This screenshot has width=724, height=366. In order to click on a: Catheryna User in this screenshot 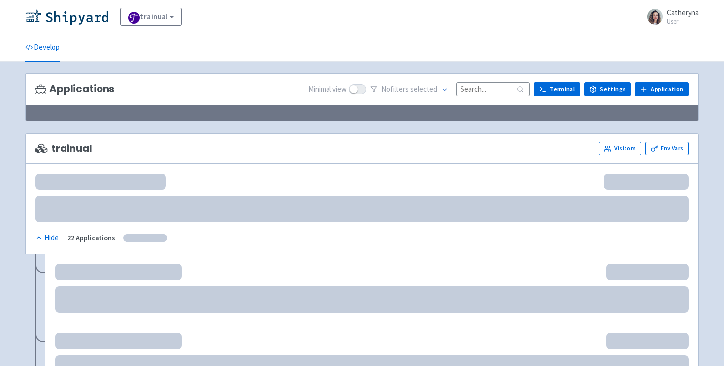, I will do `click(670, 17)`.